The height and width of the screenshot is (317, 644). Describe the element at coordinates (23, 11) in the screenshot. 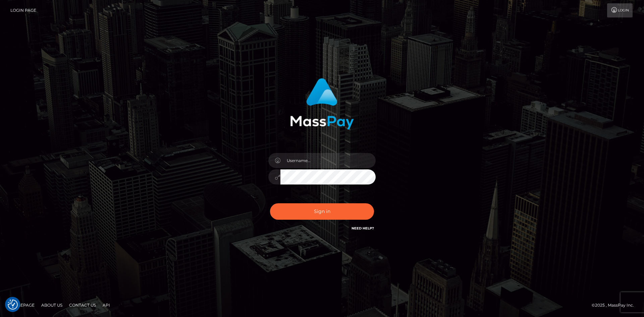

I see `a: Login Page` at that location.